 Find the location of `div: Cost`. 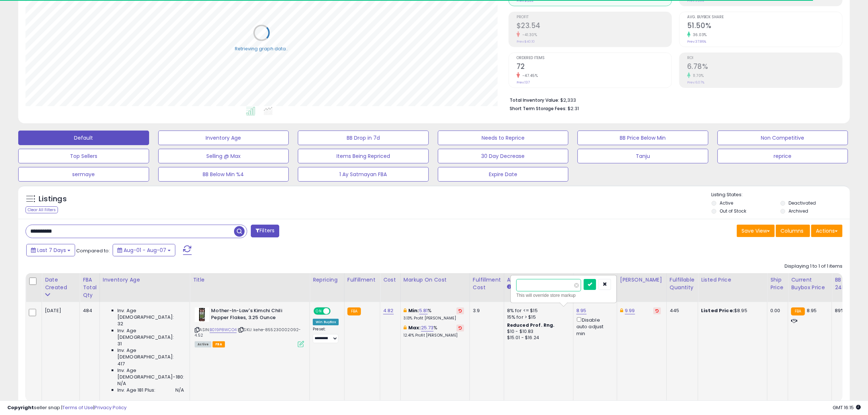

div: Cost is located at coordinates (390, 280).